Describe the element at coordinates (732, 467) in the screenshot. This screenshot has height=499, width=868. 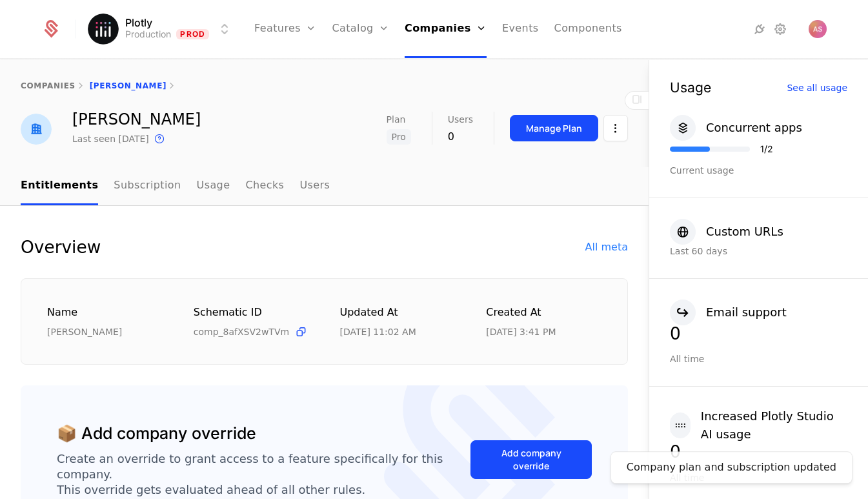
I see `div: Company plan and subscription updated` at that location.